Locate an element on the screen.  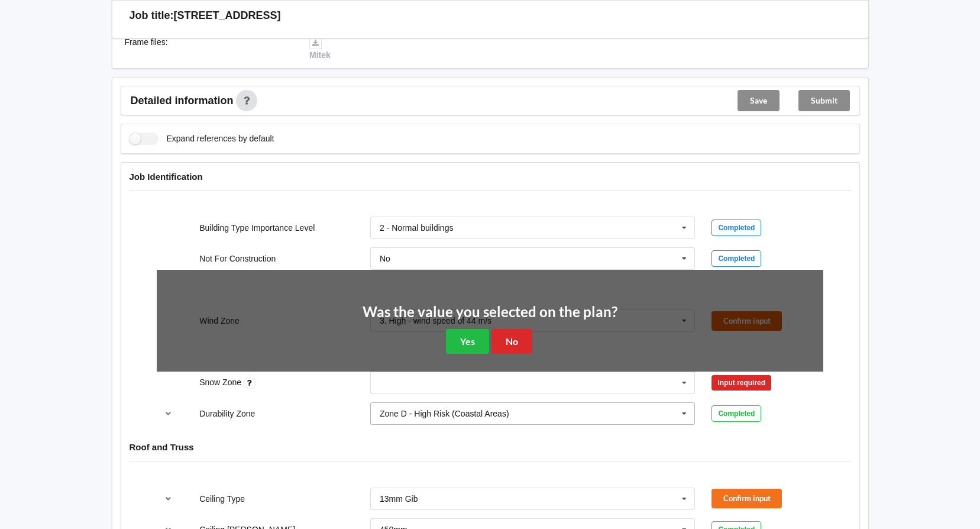
div: 13mm Gib is located at coordinates (399, 499).